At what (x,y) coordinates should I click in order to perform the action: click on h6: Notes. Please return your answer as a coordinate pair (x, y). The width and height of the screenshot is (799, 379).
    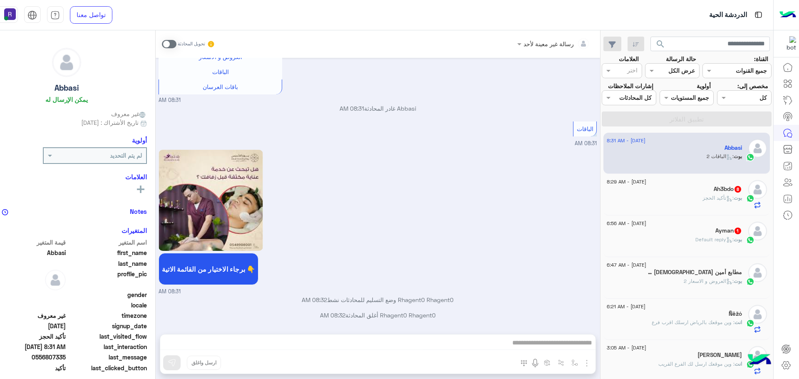
    Looking at the image, I should click on (138, 211).